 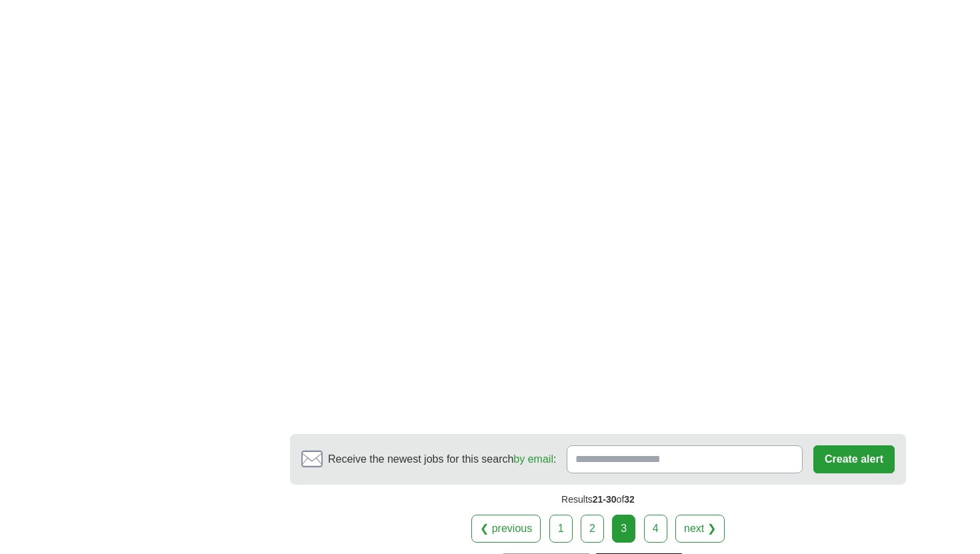 What do you see at coordinates (854, 459) in the screenshot?
I see `button: Create alert` at bounding box center [854, 459].